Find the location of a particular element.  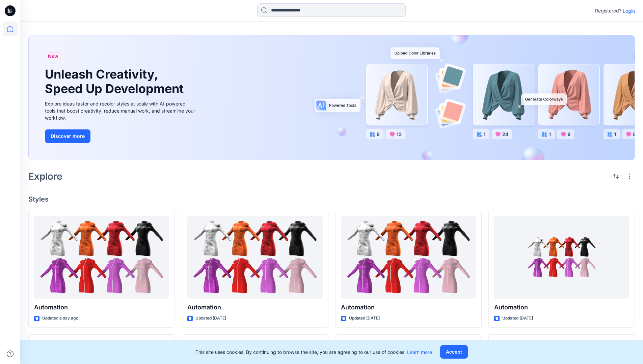

a: Discover more is located at coordinates (121, 136).